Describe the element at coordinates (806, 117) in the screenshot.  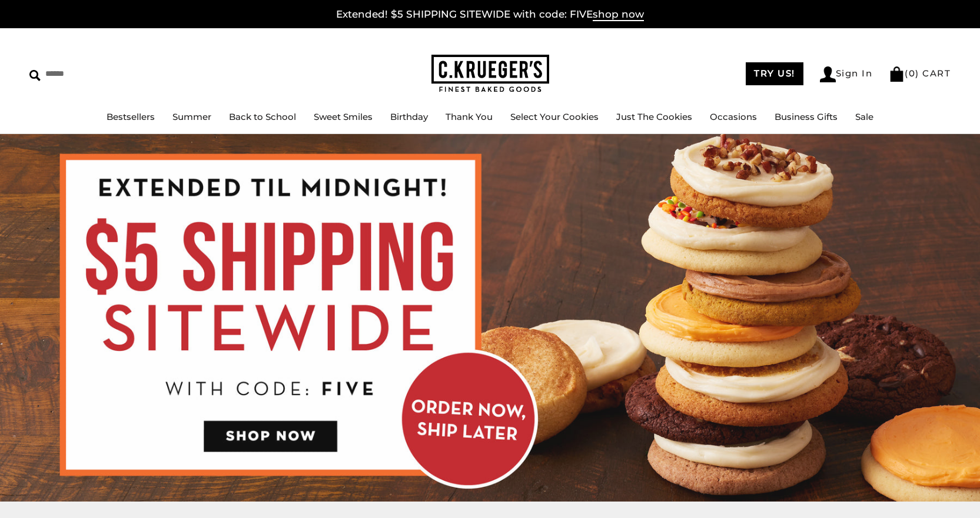
I see `a: Business Gifts` at that location.